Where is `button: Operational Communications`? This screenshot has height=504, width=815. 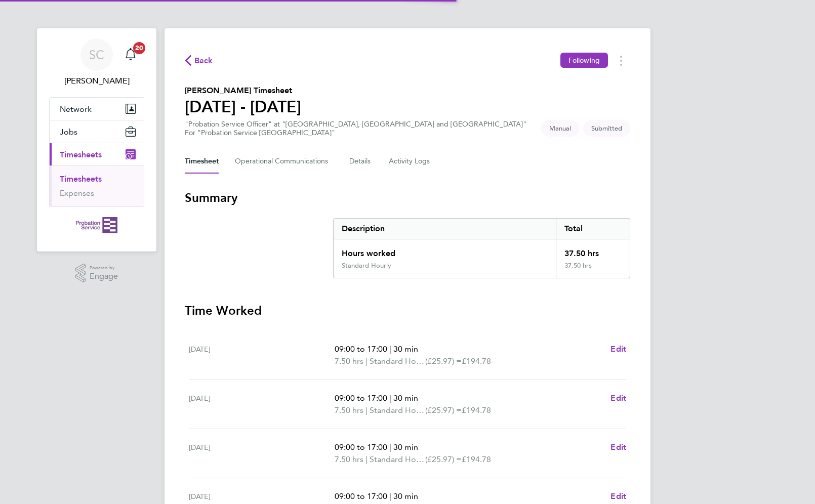
button: Operational Communications is located at coordinates (284, 161).